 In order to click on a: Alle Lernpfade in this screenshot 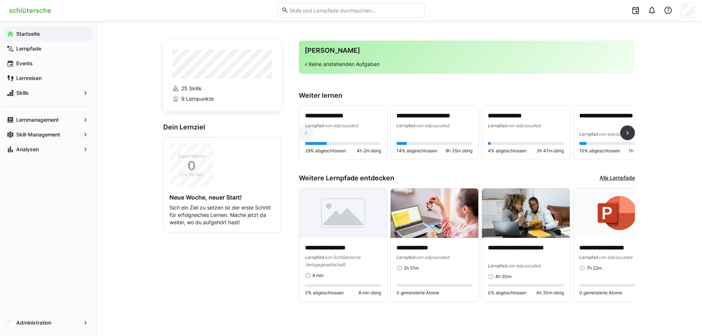, I will do `click(618, 178)`.